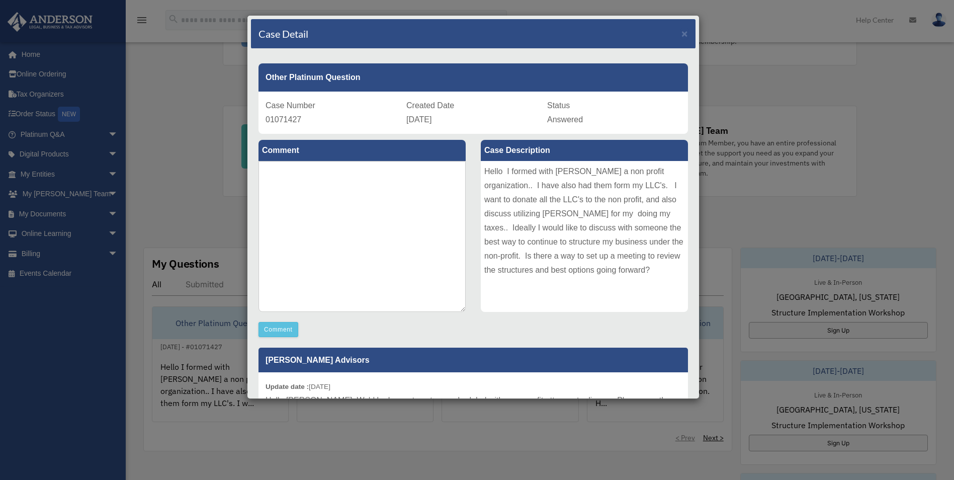  What do you see at coordinates (362, 150) in the screenshot?
I see `label: Comment` at bounding box center [362, 150].